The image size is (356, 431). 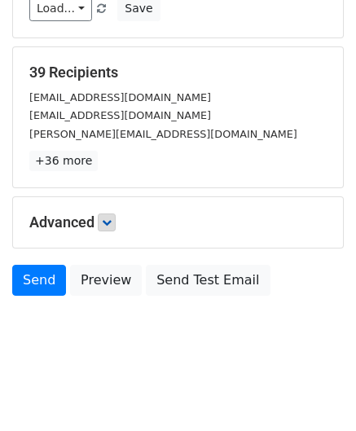 What do you see at coordinates (64, 161) in the screenshot?
I see `a: +36 more` at bounding box center [64, 161].